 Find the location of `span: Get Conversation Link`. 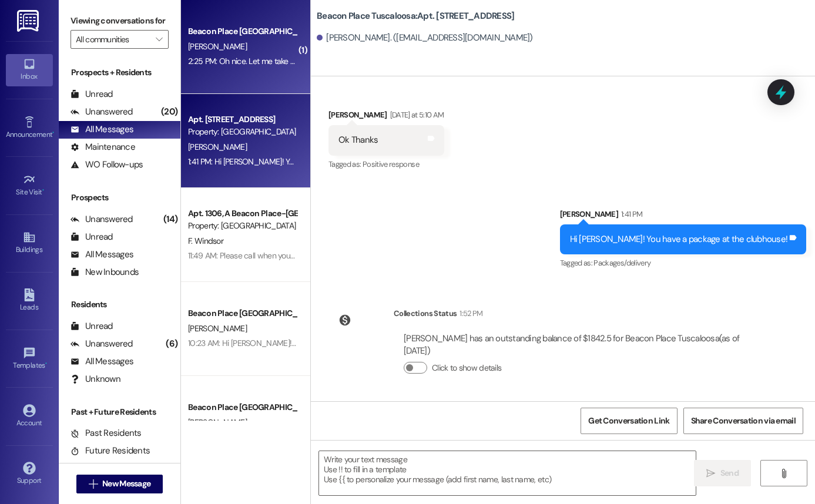

span: Get Conversation Link is located at coordinates (629, 421).